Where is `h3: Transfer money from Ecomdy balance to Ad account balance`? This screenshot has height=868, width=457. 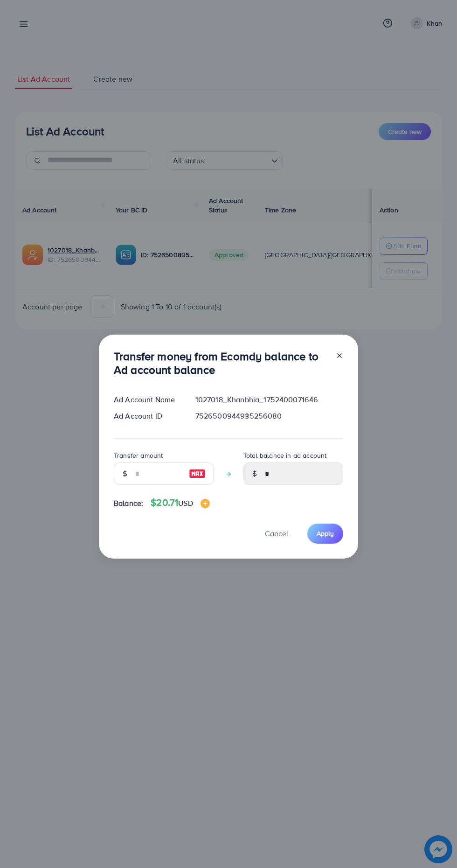
h3: Transfer money from Ecomdy balance to Ad account balance is located at coordinates (221, 363).